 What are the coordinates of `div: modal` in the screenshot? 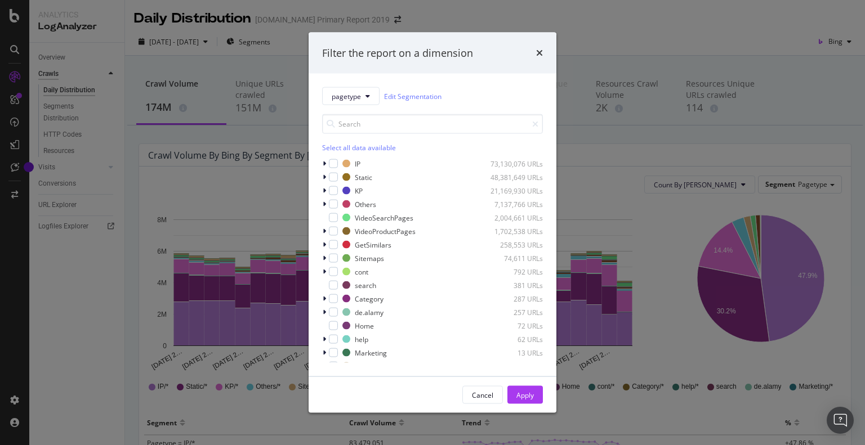 It's located at (432, 222).